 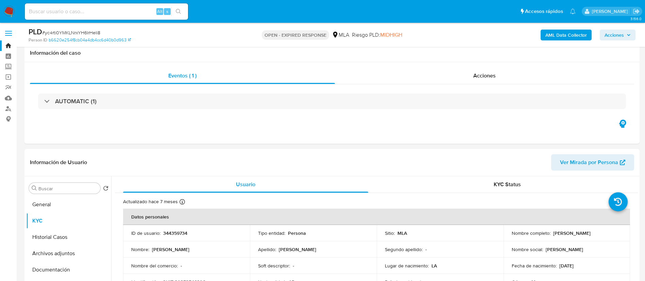 What do you see at coordinates (106, 189) in the screenshot?
I see `button: Volver al orden por defecto` at bounding box center [106, 189].